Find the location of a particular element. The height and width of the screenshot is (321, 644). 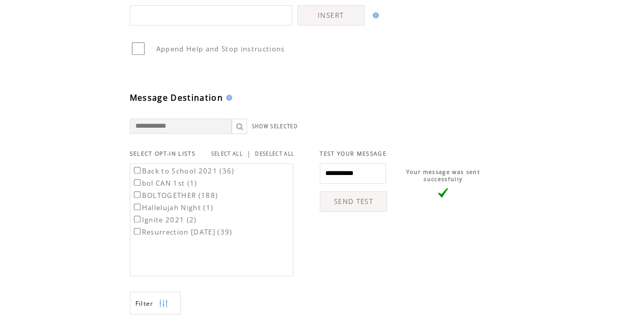

input: Ignite 2021 (2) is located at coordinates (137, 219).